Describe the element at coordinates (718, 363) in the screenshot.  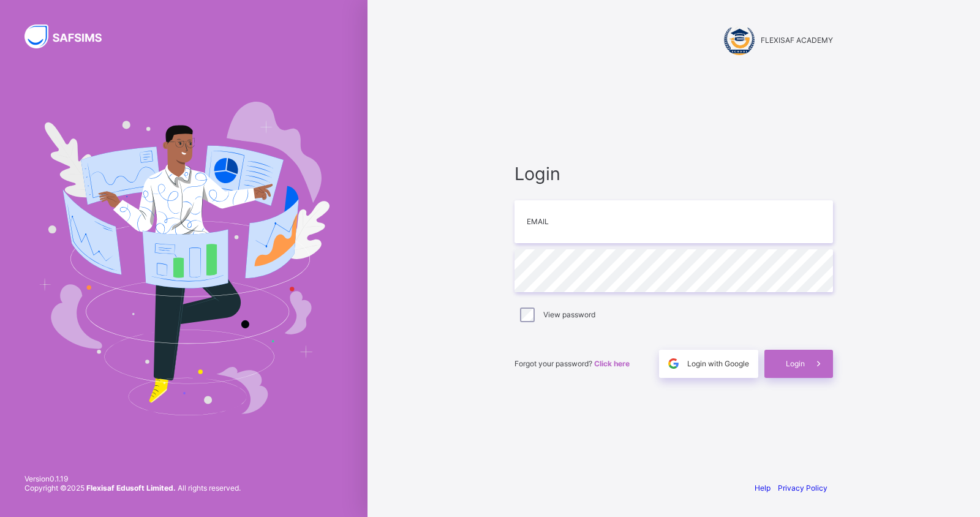
I see `span: Login with Google` at that location.